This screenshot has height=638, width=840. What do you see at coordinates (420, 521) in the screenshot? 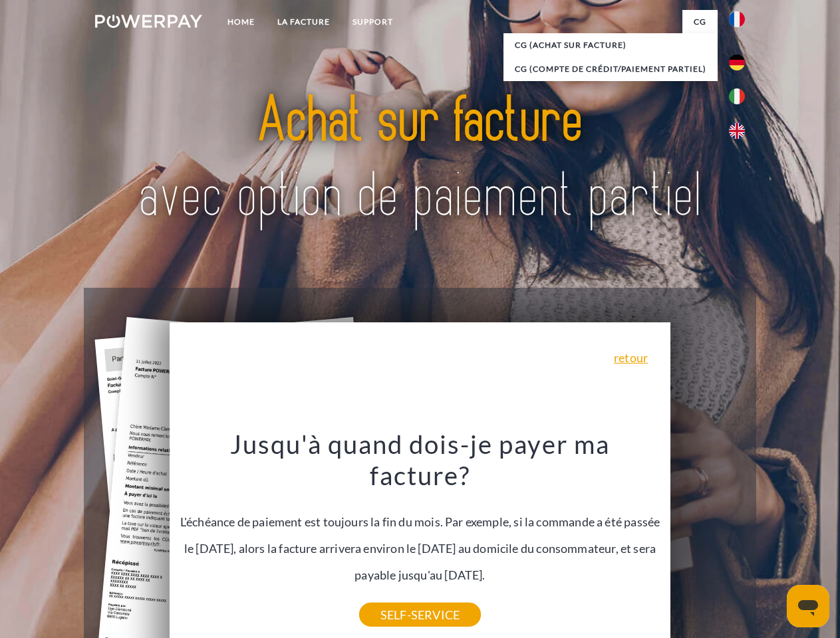
I see `div: L'échéance de paiement est toujours la fin du mois. Par exemple, si la commande a été passée le [...` at bounding box center [420, 521].